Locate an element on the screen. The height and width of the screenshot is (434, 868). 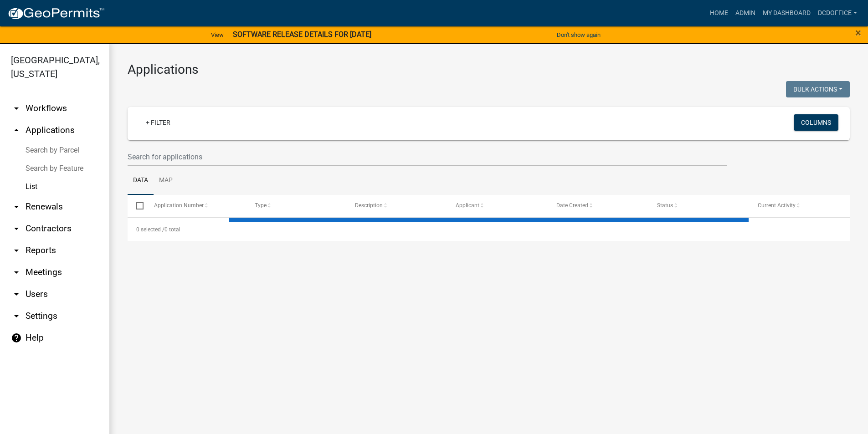
span: Status is located at coordinates (665, 205).